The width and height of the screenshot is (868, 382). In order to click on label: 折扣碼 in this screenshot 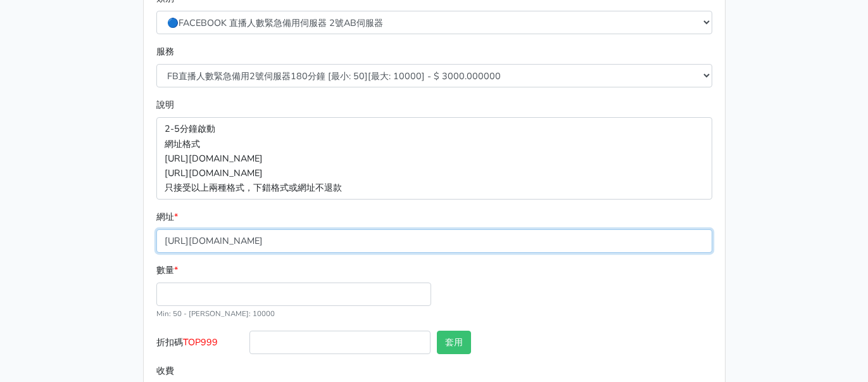, I will do `click(200, 344)`.